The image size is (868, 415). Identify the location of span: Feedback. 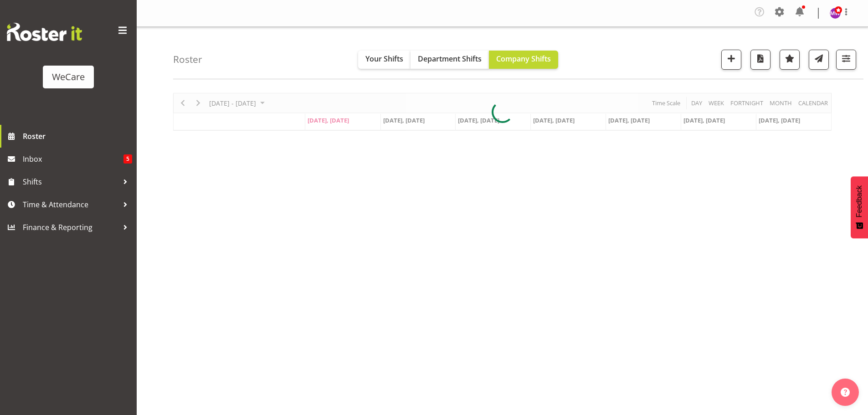
(859, 201).